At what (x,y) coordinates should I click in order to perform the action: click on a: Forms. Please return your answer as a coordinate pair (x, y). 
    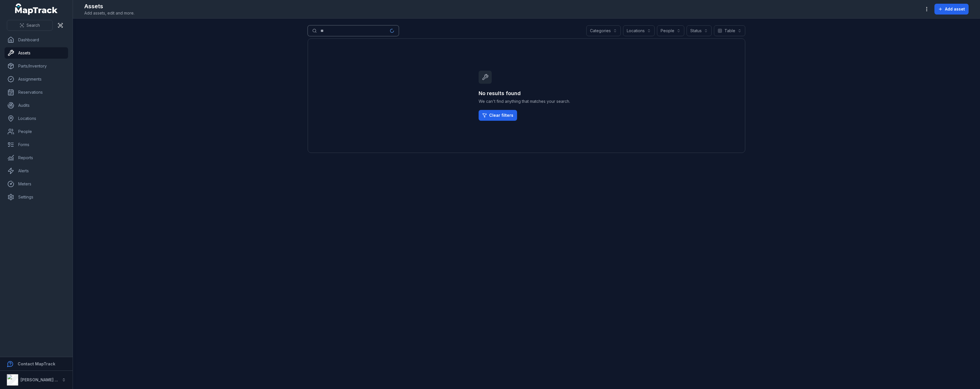
    Looking at the image, I should click on (36, 145).